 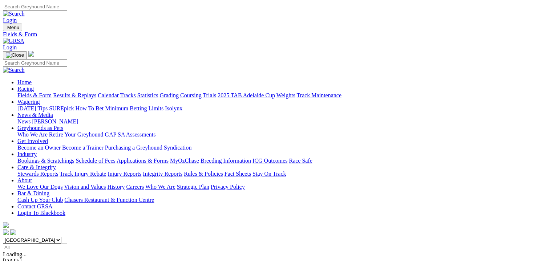 I want to click on a: Rules & Policies, so click(x=204, y=174).